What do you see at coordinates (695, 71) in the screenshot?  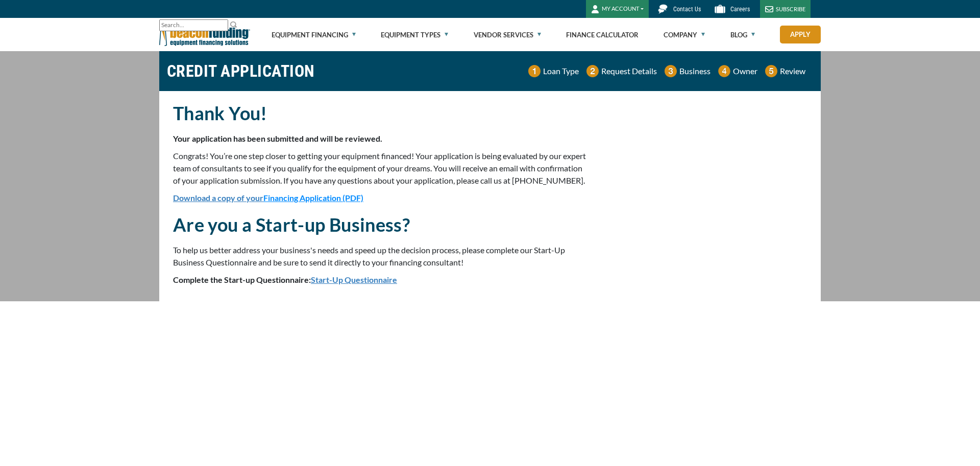 I see `p: Business` at bounding box center [695, 71].